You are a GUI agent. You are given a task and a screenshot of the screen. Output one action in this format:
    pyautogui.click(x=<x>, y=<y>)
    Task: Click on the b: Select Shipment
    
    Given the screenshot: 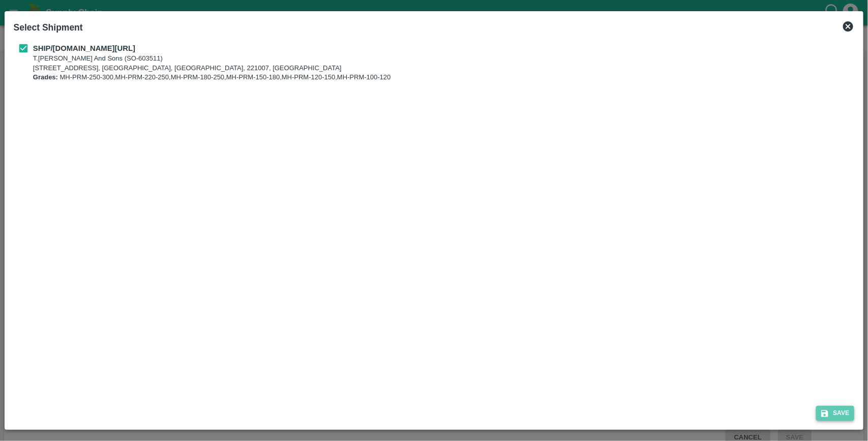 What is the action you would take?
    pyautogui.click(x=49, y=28)
    